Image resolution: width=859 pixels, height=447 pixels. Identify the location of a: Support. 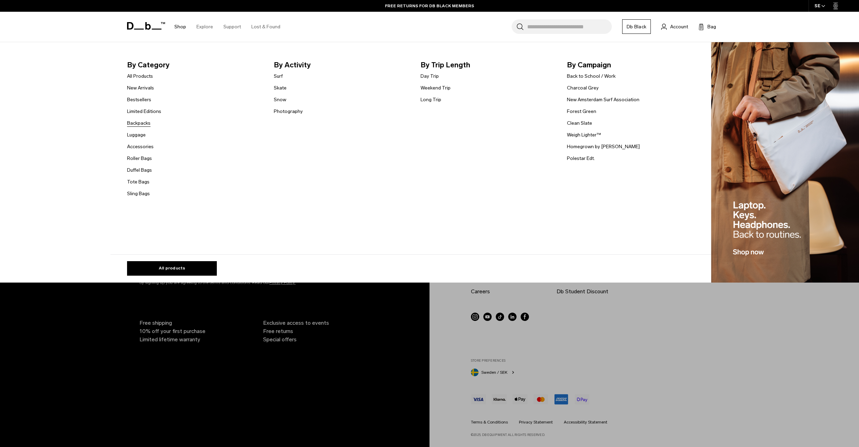
(232, 27).